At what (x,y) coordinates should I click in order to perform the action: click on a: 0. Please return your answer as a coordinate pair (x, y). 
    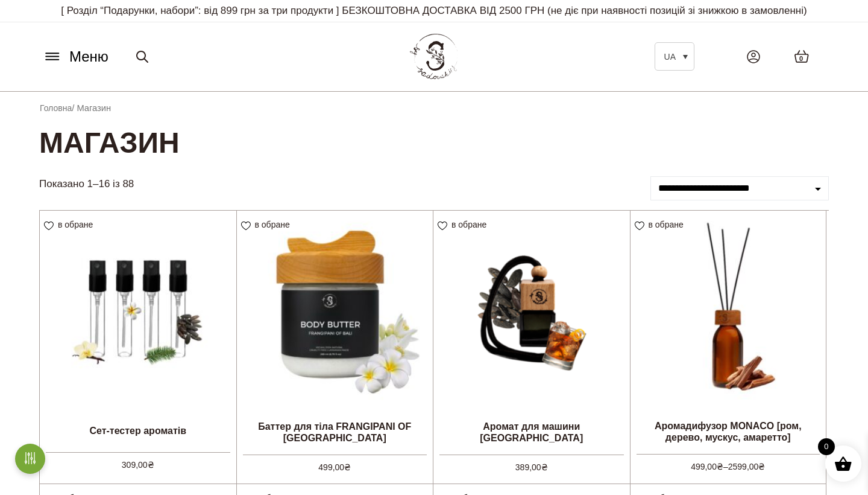
    Looking at the image, I should click on (802, 56).